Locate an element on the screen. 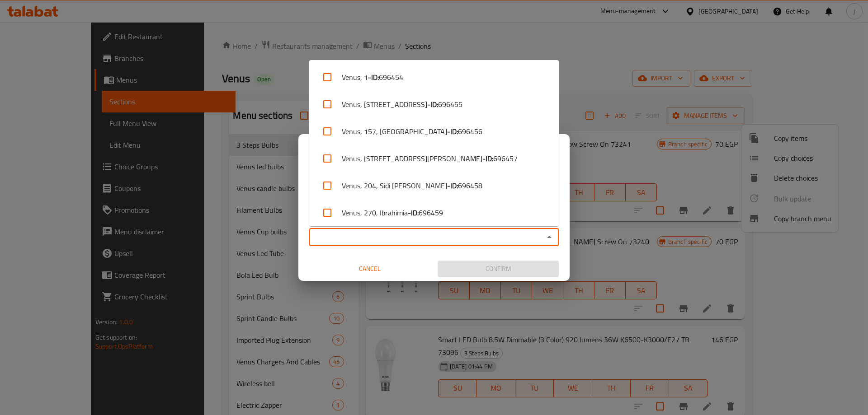  li: Venus, 1 is located at coordinates (434, 77).